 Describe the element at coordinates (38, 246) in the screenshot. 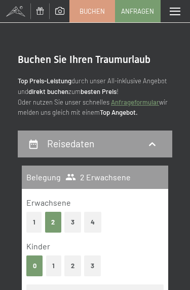

I see `span: Kinder` at that location.